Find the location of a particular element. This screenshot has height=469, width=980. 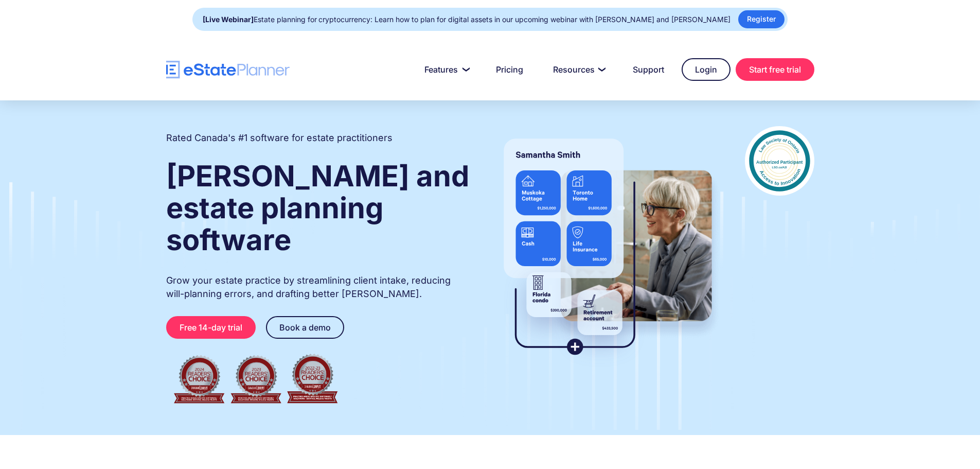

h2: Rated Canada's #1 software for estate practitioners is located at coordinates (280, 138).